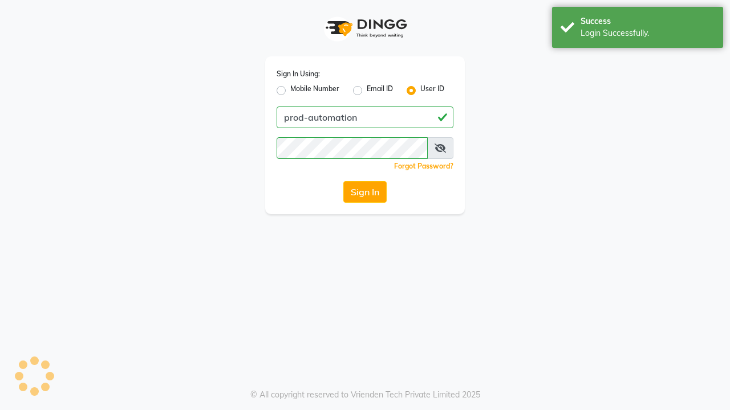 This screenshot has height=410, width=730. What do you see at coordinates (365, 192) in the screenshot?
I see `button: Sign In` at bounding box center [365, 192].